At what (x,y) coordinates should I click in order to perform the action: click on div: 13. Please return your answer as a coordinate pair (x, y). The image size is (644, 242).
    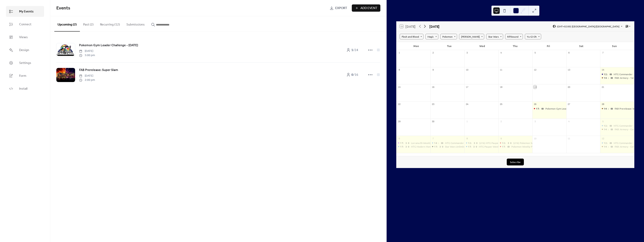
    Looking at the image, I should click on (569, 70).